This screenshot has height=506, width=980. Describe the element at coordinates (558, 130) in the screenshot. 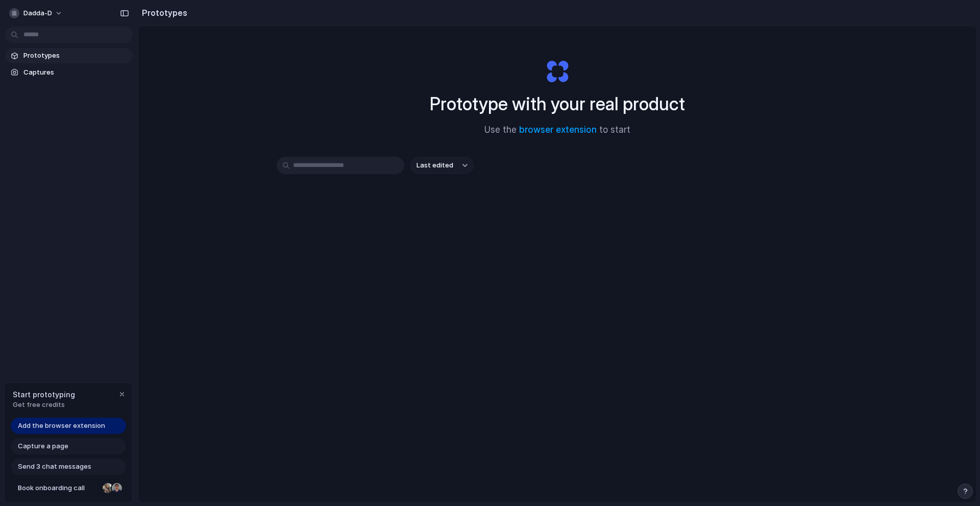

I see `span: Use the to start` at that location.